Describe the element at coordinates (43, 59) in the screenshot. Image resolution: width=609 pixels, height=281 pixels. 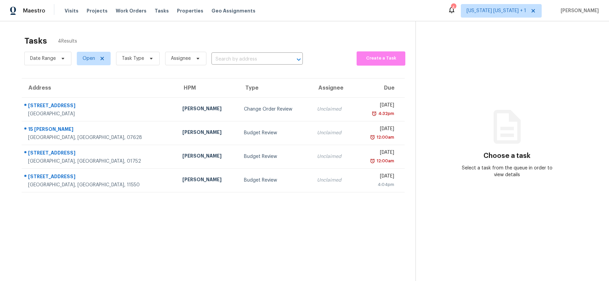
I see `span: Date Range` at that location.